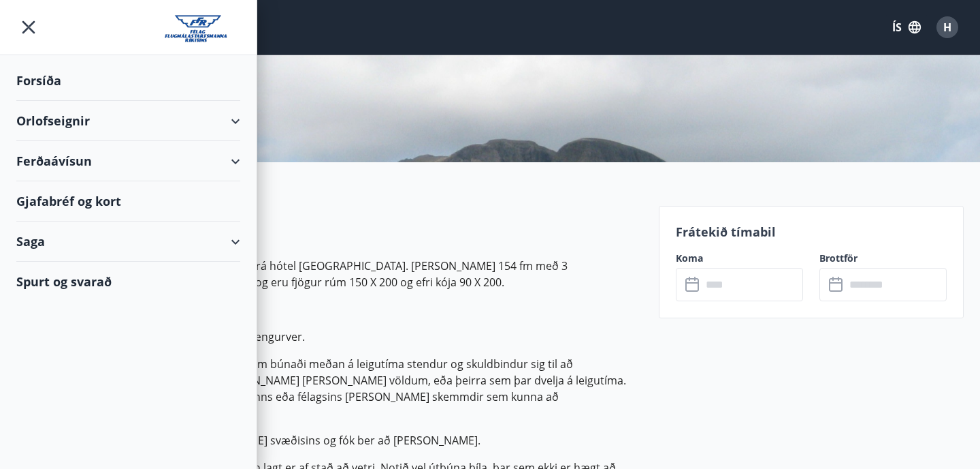 The image size is (980, 469). What do you see at coordinates (128, 161) in the screenshot?
I see `div: Ferðaávísun` at bounding box center [128, 161].